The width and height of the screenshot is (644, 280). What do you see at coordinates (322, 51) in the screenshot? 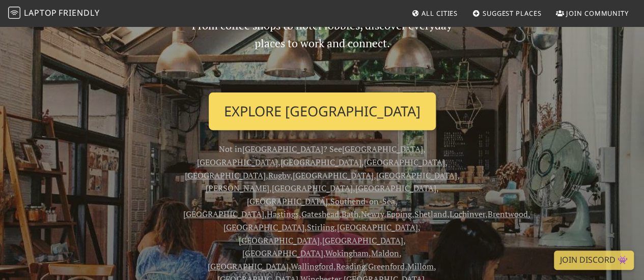
I see `p: From coffee shops to hotel lobbies, discover everyday places to work and connect.` at bounding box center [322, 51].